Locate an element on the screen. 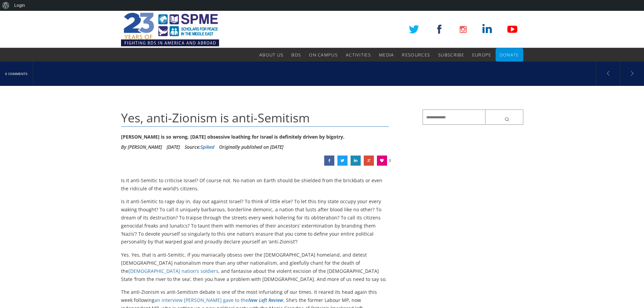  a: Media is located at coordinates (386, 55).